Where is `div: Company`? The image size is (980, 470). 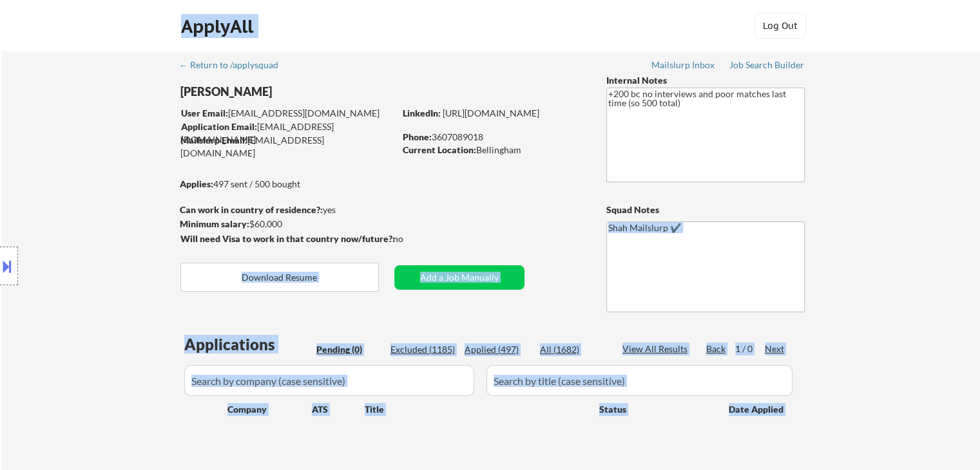
div: Company is located at coordinates (270, 410).